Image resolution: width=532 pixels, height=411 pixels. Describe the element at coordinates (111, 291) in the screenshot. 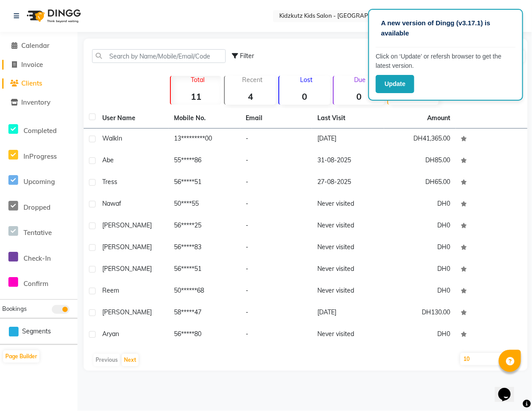

I see `span: reem` at that location.